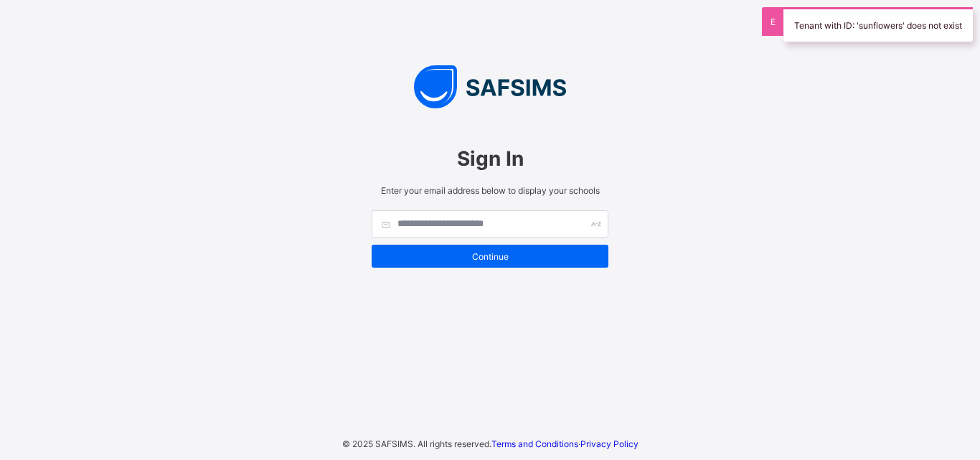 This screenshot has height=460, width=980. I want to click on img: SAFSIMS Logo, so click(490, 87).